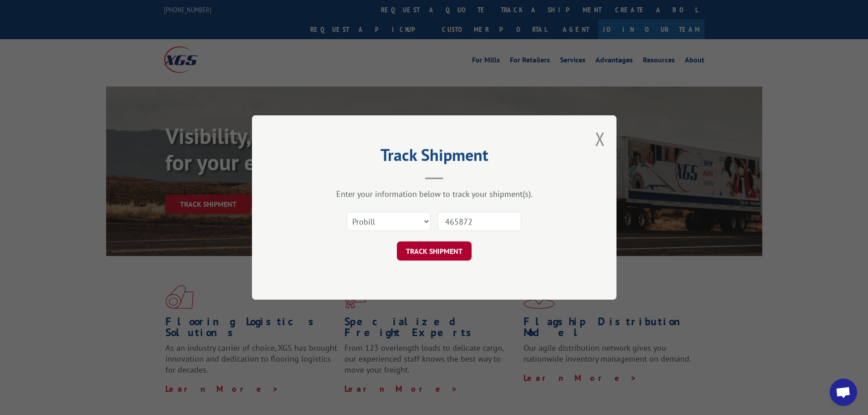 This screenshot has height=415, width=868. Describe the element at coordinates (434, 193) in the screenshot. I see `div: Enter your information below to track your shipment(s).` at that location.